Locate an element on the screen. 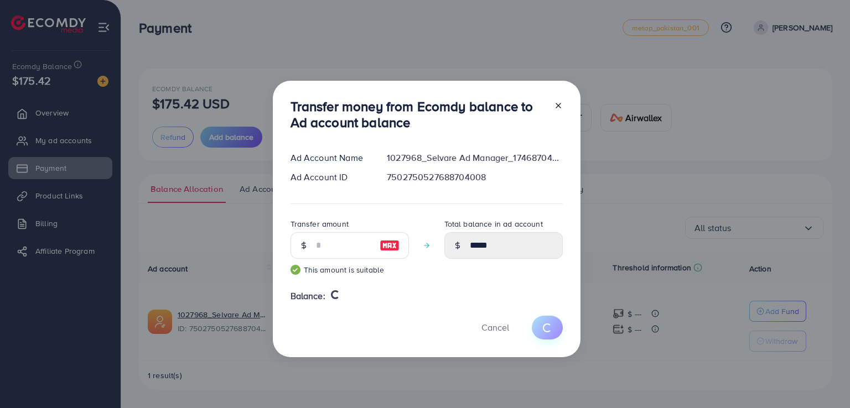 This screenshot has height=408, width=850. label: Transfer amount is located at coordinates (319, 224).